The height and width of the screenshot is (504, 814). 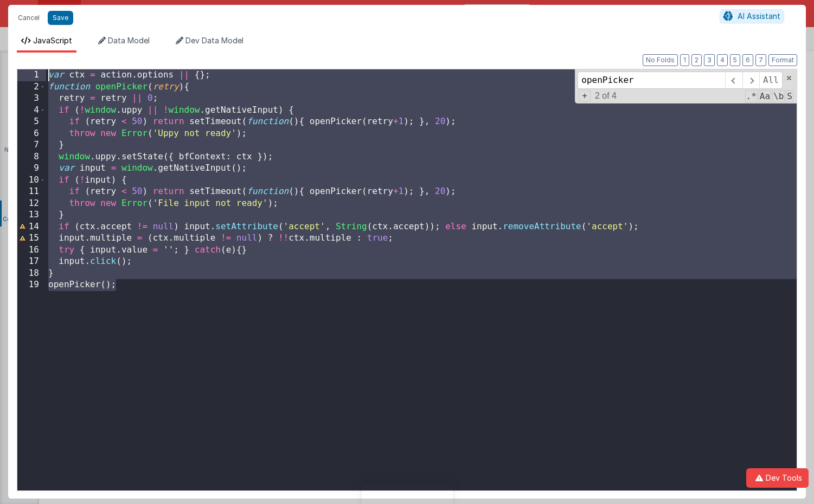 What do you see at coordinates (128, 40) in the screenshot?
I see `span: Data Model` at bounding box center [128, 40].